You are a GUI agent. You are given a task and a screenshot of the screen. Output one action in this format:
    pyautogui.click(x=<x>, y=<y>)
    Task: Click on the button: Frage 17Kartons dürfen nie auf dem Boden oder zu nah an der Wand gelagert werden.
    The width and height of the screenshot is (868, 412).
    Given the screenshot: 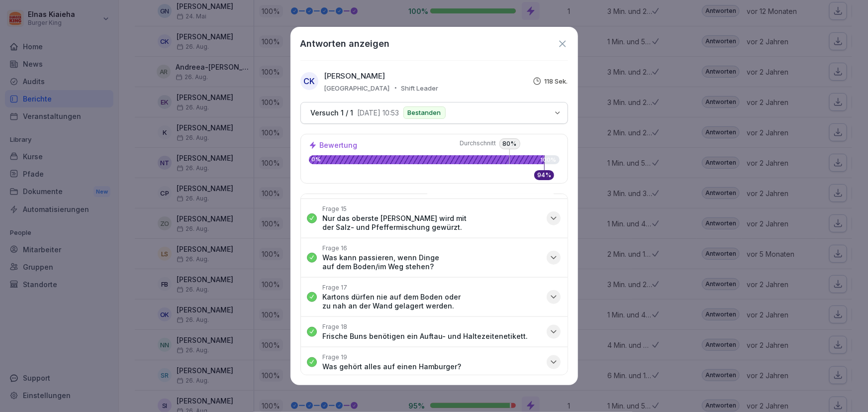 What is the action you would take?
    pyautogui.click(x=434, y=297)
    